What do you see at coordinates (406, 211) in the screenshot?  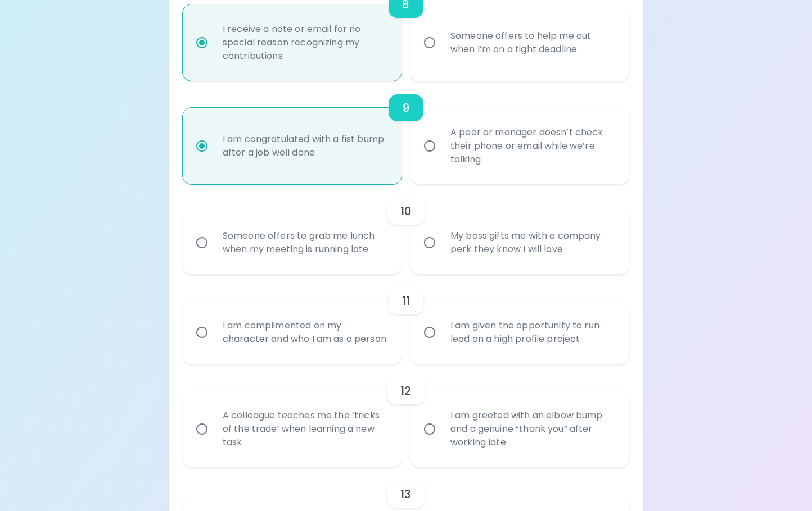 I see `h6: 10` at bounding box center [406, 211].